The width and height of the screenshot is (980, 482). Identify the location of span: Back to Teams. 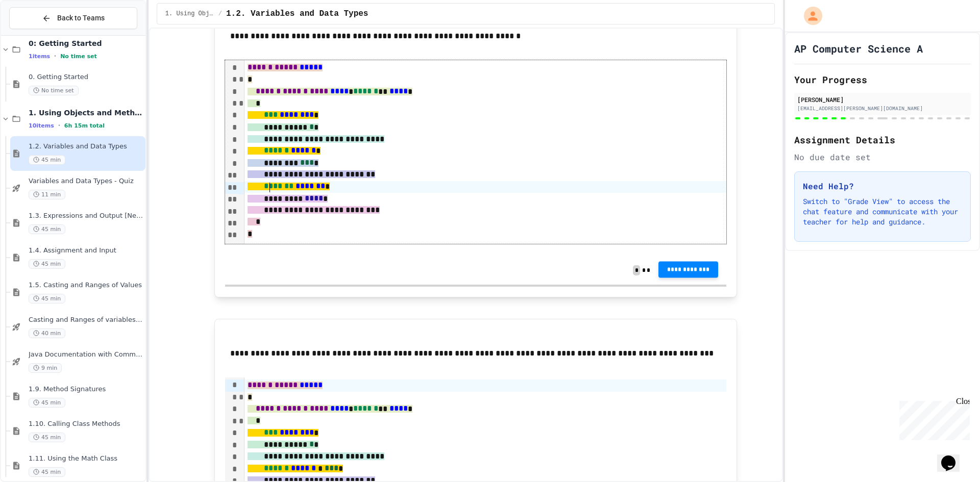
(81, 18).